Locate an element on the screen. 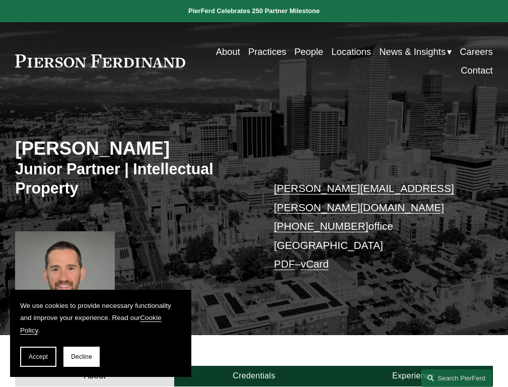 Image resolution: width=508 pixels, height=387 pixels. a: vCard is located at coordinates (315, 263).